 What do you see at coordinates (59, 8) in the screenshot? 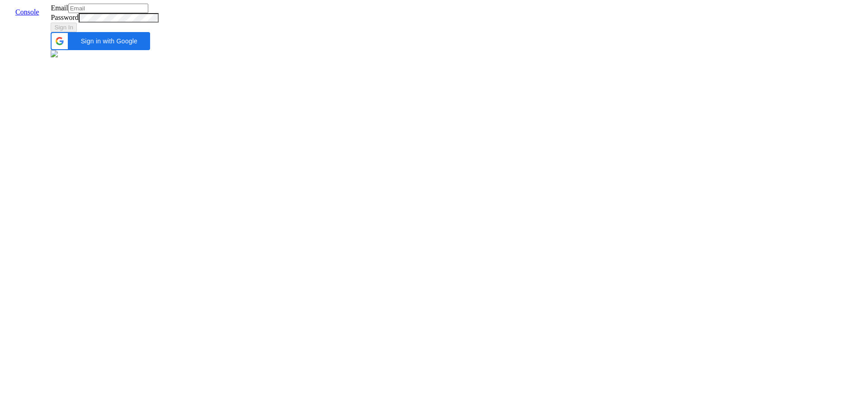
I see `label: Email` at bounding box center [59, 8].